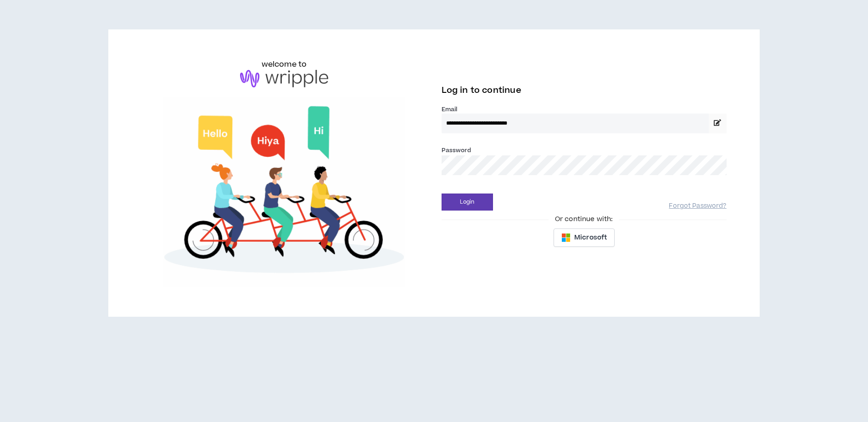  I want to click on img: logo-brand.png, so click(284, 79).